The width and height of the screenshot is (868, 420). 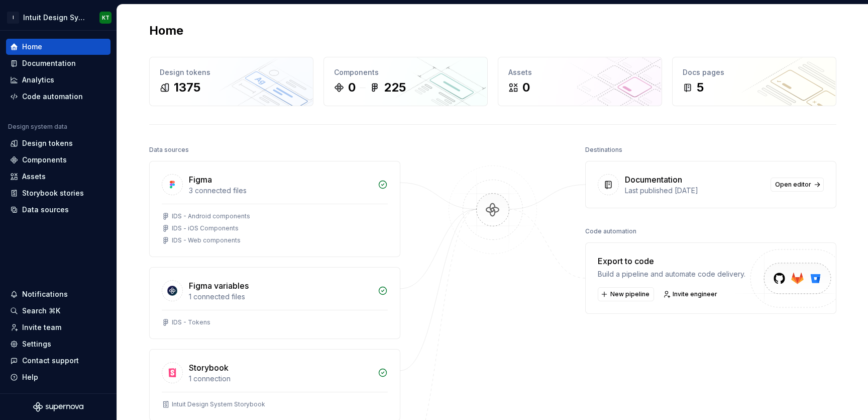 What do you see at coordinates (275, 209) in the screenshot?
I see `a: Figma3 connected filesIDS - Android componentsIDS - iOS ComponentsIDS - Web components` at bounding box center [275, 209].